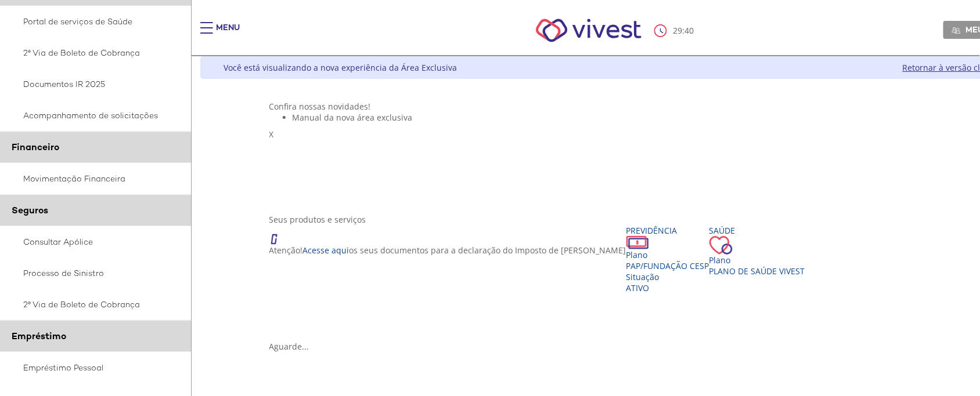  What do you see at coordinates (35, 146) in the screenshot?
I see `span: Financeiro` at bounding box center [35, 146].